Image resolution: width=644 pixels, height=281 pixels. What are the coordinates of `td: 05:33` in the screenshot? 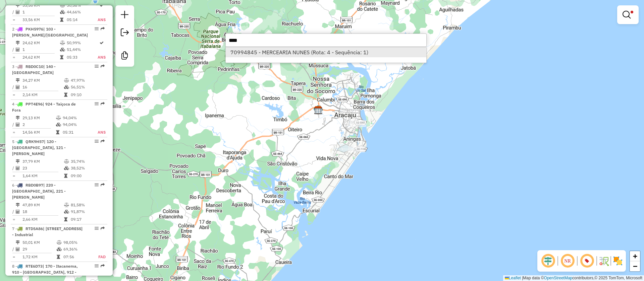 It's located at (82, 57).